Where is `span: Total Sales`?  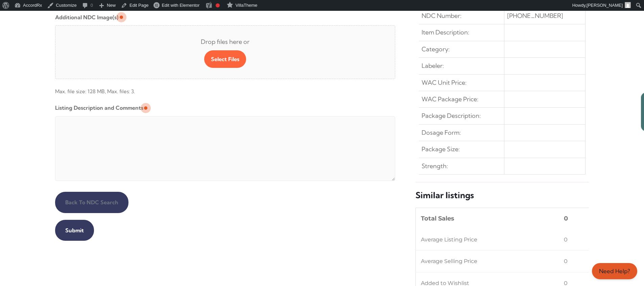
span: Total Sales is located at coordinates (438, 219).